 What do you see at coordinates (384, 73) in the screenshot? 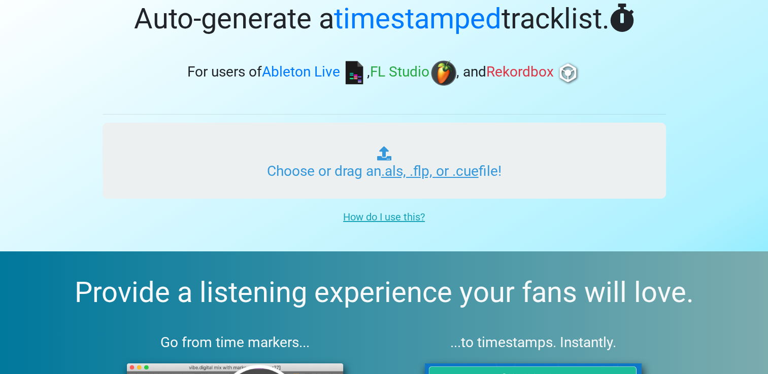
I see `h3: For users of , , and` at bounding box center [384, 73].